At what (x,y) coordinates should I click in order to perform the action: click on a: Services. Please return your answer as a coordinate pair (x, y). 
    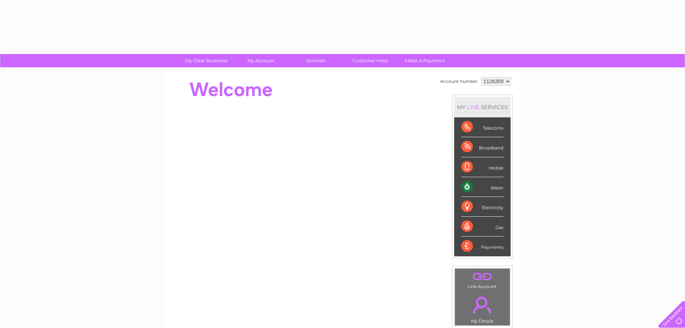
    Looking at the image, I should click on (316, 60).